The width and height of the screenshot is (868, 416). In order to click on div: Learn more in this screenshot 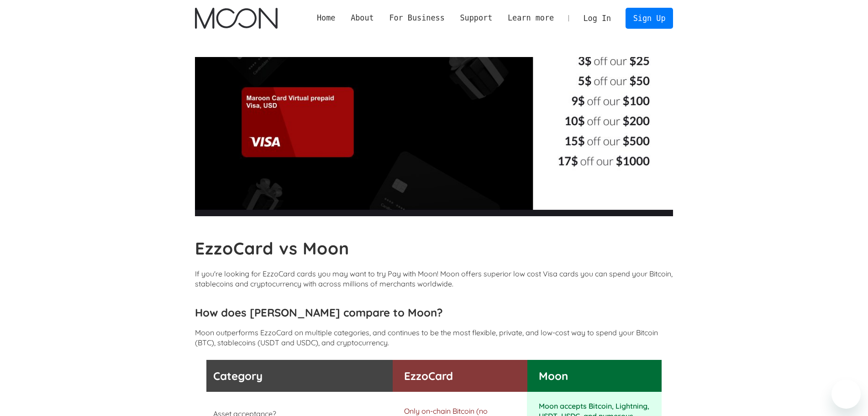, I will do `click(530, 18)`.